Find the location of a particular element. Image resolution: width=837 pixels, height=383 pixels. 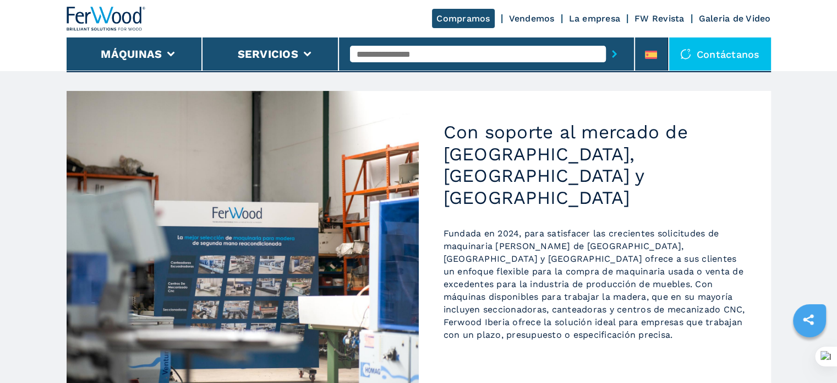

a: sharethis is located at coordinates (809, 319).